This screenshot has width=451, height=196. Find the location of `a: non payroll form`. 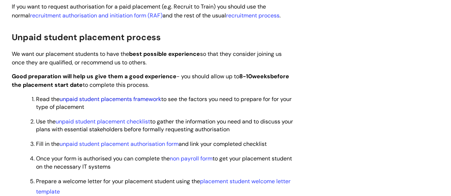

a: non payroll form is located at coordinates (191, 159).